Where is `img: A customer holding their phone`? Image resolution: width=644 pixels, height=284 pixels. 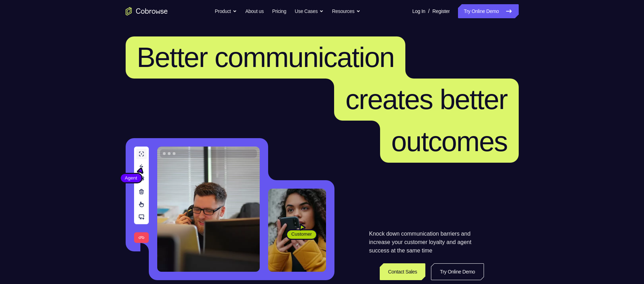
img: A customer holding their phone is located at coordinates (297, 230).